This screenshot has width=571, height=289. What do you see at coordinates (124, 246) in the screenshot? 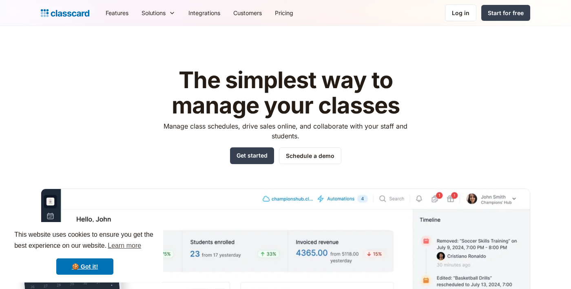
I see `a: learn more about cookies` at bounding box center [124, 246].